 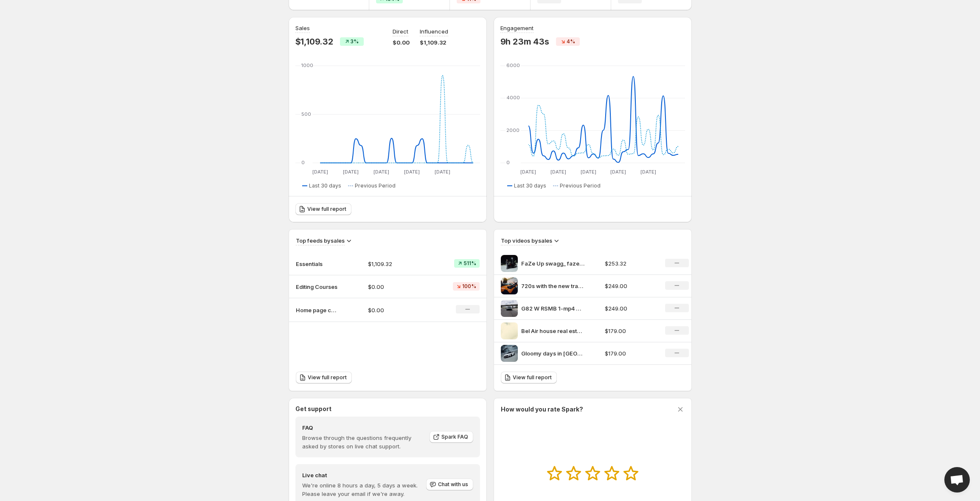 I want to click on span: 511%, so click(x=470, y=264).